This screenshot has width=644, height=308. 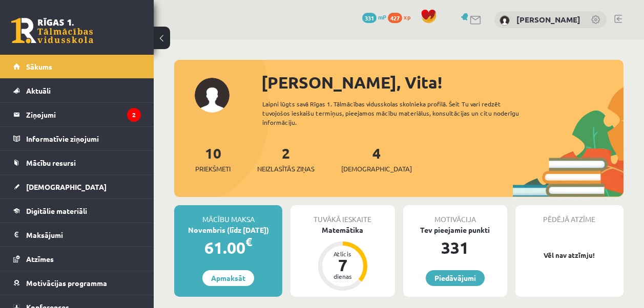 What do you see at coordinates (77, 259) in the screenshot?
I see `a: Atzīmes` at bounding box center [77, 259].